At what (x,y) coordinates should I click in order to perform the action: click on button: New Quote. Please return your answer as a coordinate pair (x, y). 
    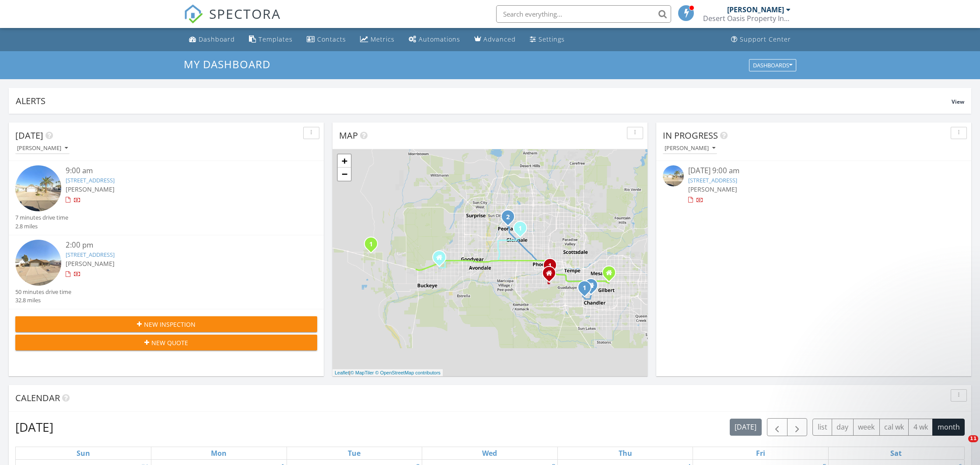
    Looking at the image, I should click on (166, 343).